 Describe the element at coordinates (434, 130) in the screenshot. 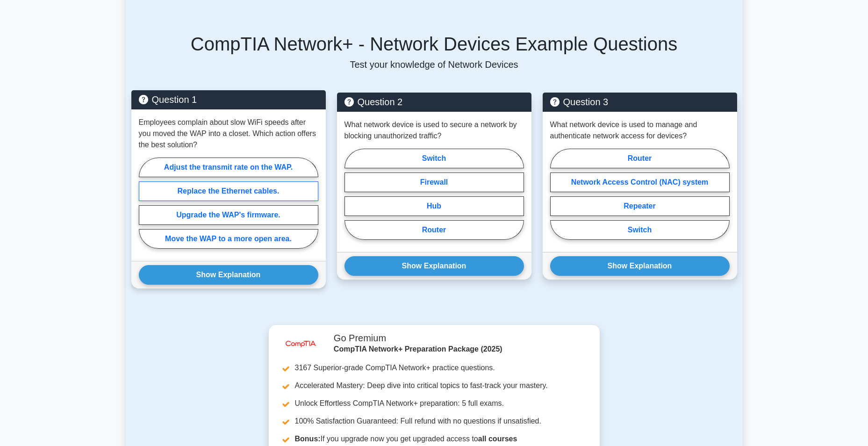

I see `p: What network device is used to secure a network by blocking unauthorized traffic?` at that location.